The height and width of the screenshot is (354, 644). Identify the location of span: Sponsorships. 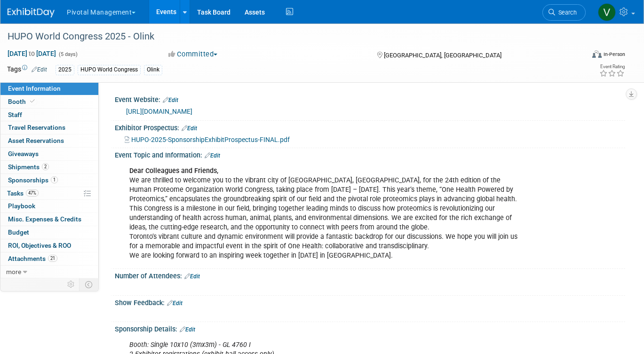
(33, 180).